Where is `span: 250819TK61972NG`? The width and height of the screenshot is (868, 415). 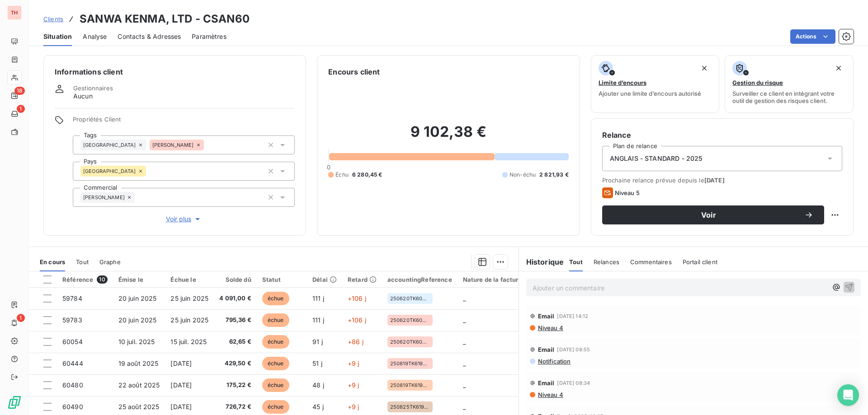
span: 250819TK61972NG is located at coordinates (410, 386).